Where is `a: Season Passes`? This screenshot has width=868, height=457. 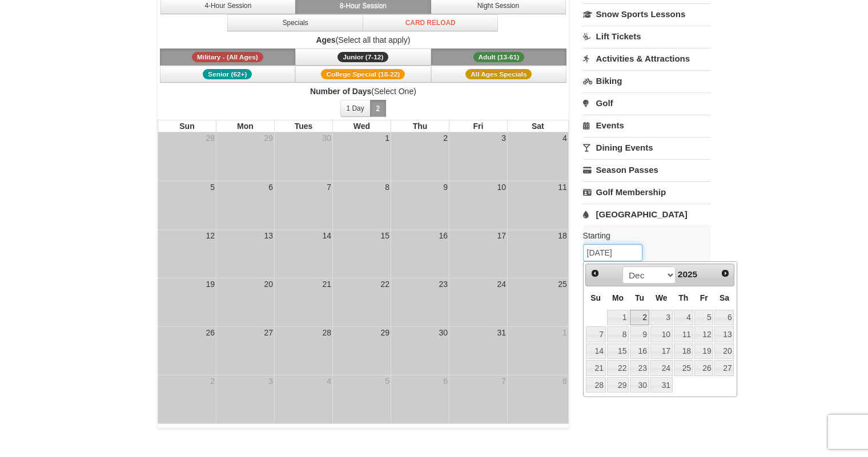 a: Season Passes is located at coordinates (646, 169).